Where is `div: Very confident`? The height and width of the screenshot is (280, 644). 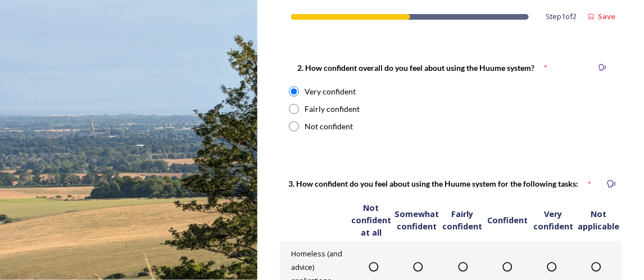
div: Very confident is located at coordinates (330, 91).